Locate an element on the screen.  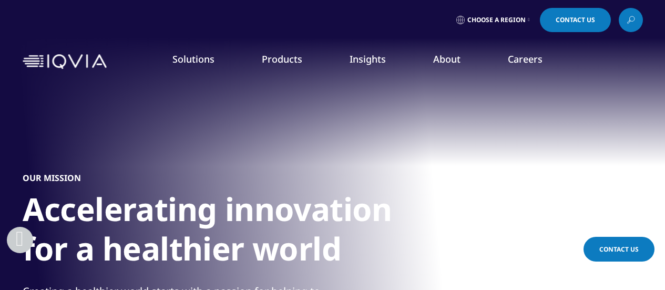
nav: Primary is located at coordinates (377, 61).